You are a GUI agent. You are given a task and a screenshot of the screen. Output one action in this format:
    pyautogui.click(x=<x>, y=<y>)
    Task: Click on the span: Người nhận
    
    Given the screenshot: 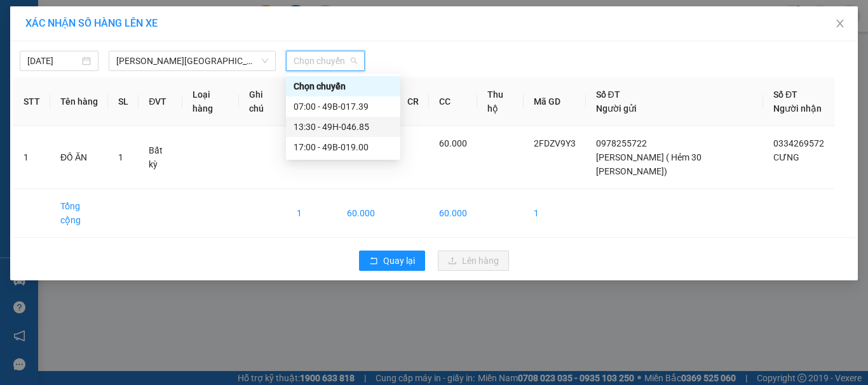 What is the action you would take?
    pyautogui.click(x=798, y=109)
    